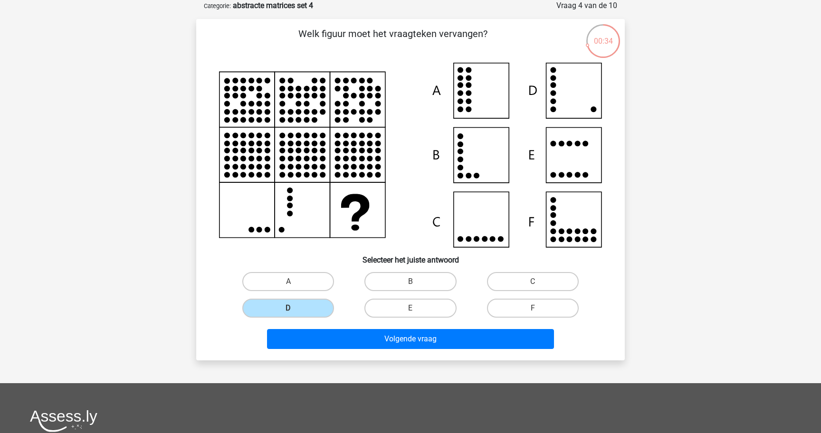 The image size is (821, 433). I want to click on small: Categorie:, so click(217, 6).